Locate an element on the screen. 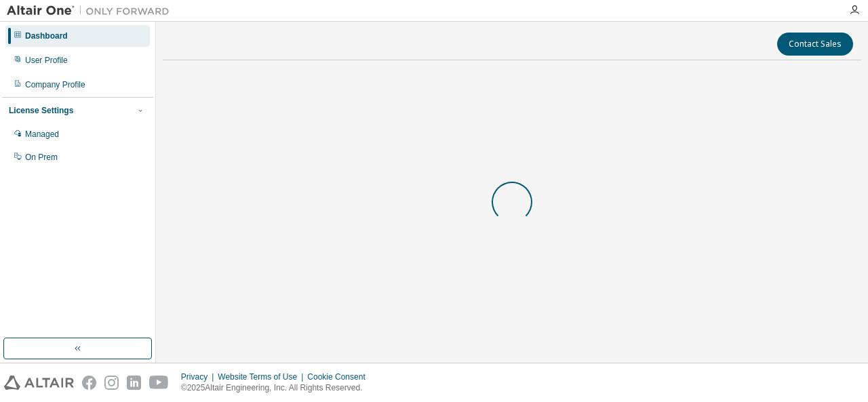  div: Company Profile is located at coordinates (55, 85).